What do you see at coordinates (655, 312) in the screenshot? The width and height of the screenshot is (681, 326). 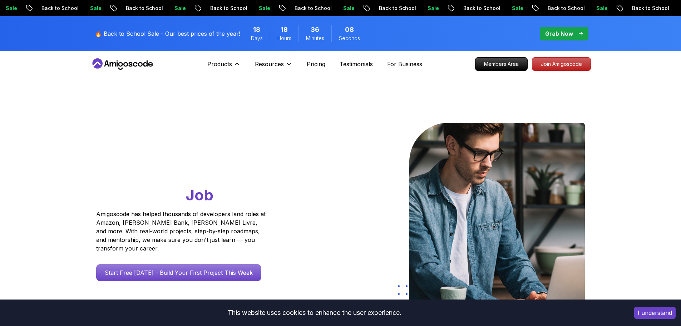 I see `button: Accept cookies` at bounding box center [655, 312].